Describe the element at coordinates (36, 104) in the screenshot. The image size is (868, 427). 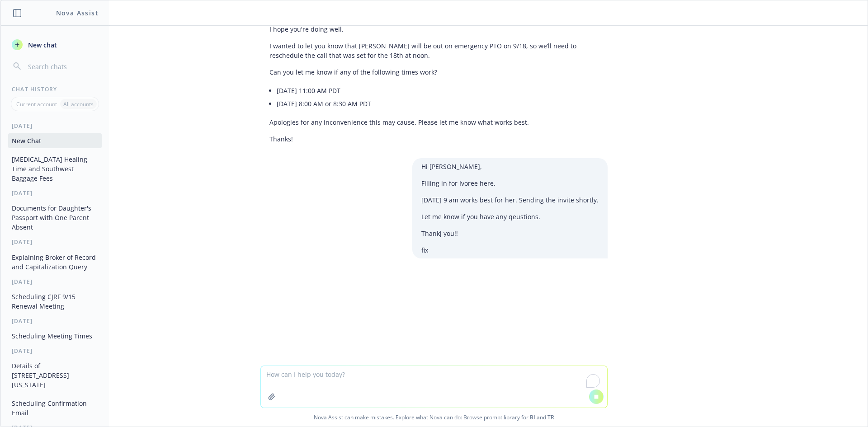
I see `p: Current account` at that location.